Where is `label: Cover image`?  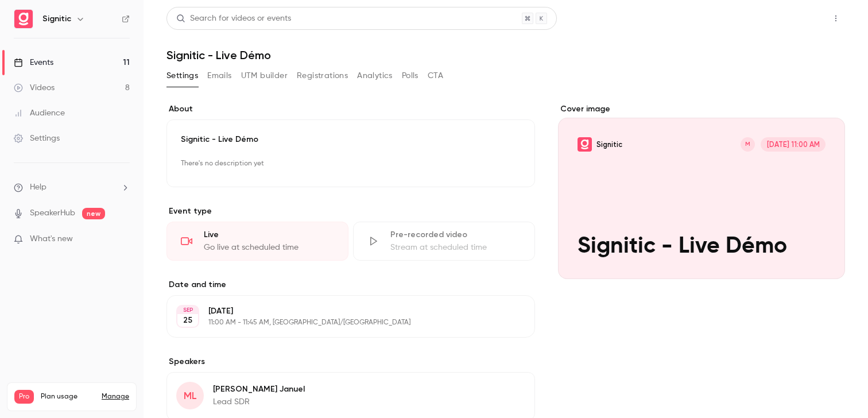 label: Cover image is located at coordinates (701, 109).